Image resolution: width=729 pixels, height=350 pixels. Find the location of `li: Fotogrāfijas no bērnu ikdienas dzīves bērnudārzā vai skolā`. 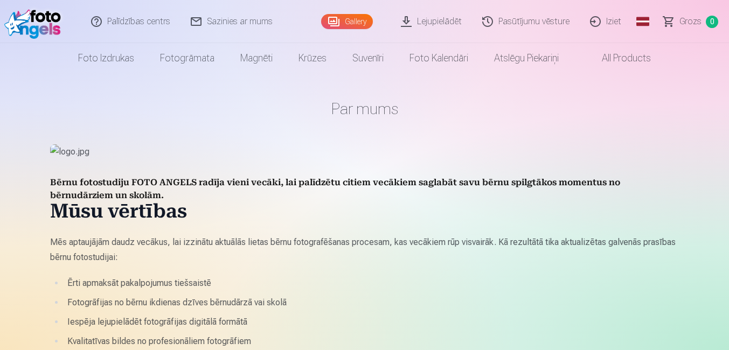

li: Fotogrāfijas no bērnu ikdienas dzīves bērnudārzā vai skolā is located at coordinates (372, 303).